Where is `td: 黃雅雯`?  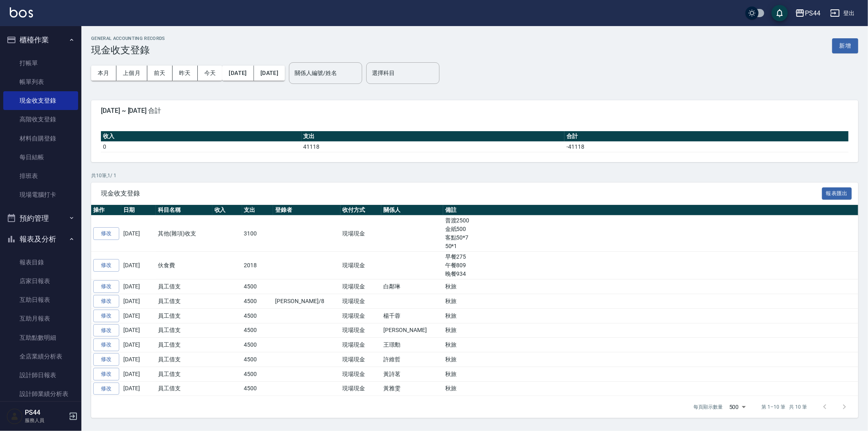 td: 黃雅雯 is located at coordinates (412, 388).